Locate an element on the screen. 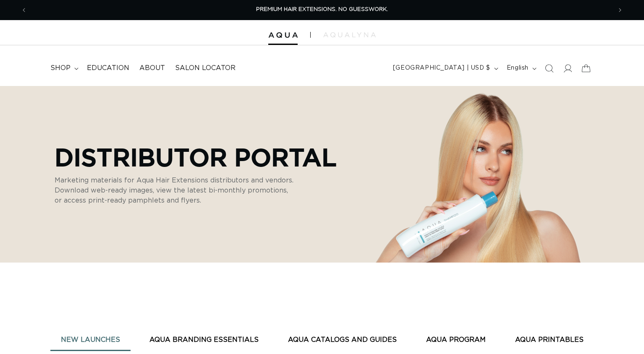 This screenshot has width=644, height=354. a: About is located at coordinates (152, 68).